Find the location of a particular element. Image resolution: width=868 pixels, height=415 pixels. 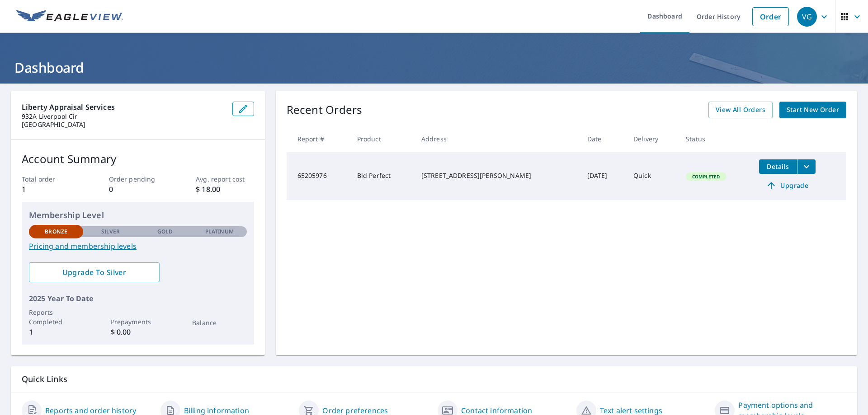

span: Details is located at coordinates (778, 166).